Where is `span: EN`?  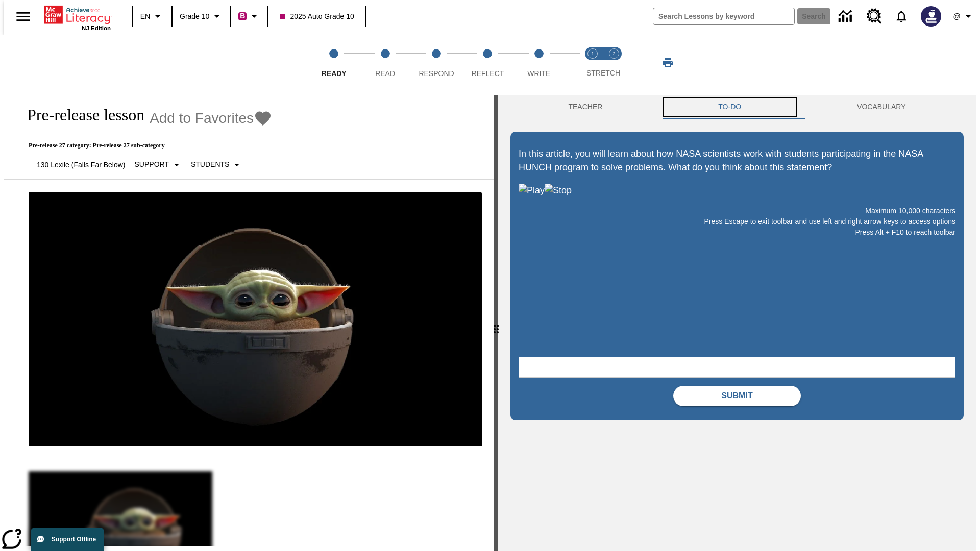
span: EN is located at coordinates (145, 17).